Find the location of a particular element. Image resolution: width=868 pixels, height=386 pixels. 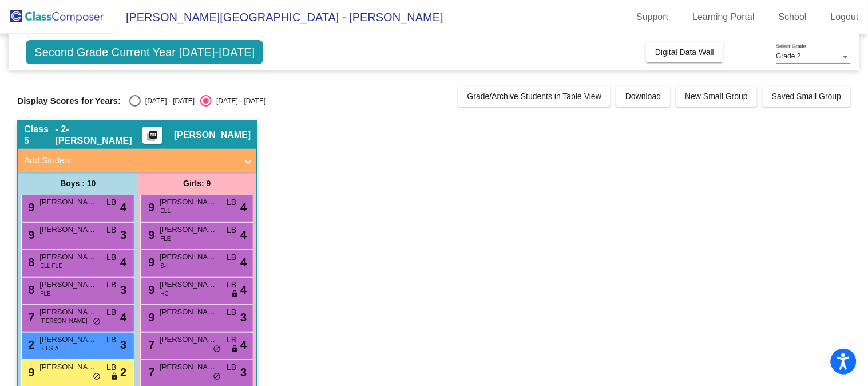

span: Grade 2 is located at coordinates (788, 56).